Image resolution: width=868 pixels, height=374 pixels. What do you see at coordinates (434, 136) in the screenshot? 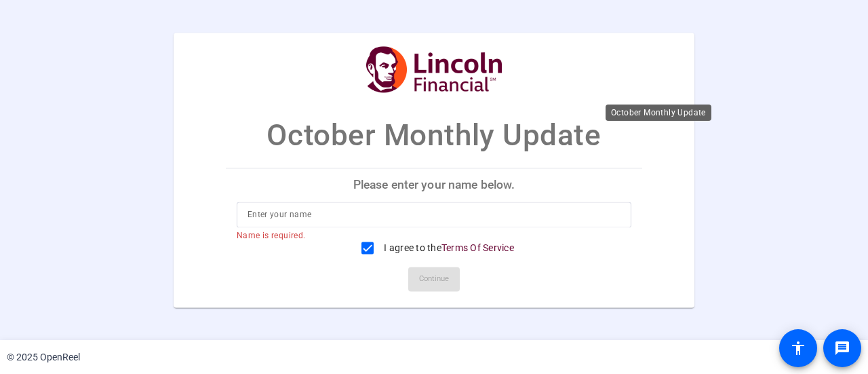
I see `p: October Monthly Update` at bounding box center [434, 136].